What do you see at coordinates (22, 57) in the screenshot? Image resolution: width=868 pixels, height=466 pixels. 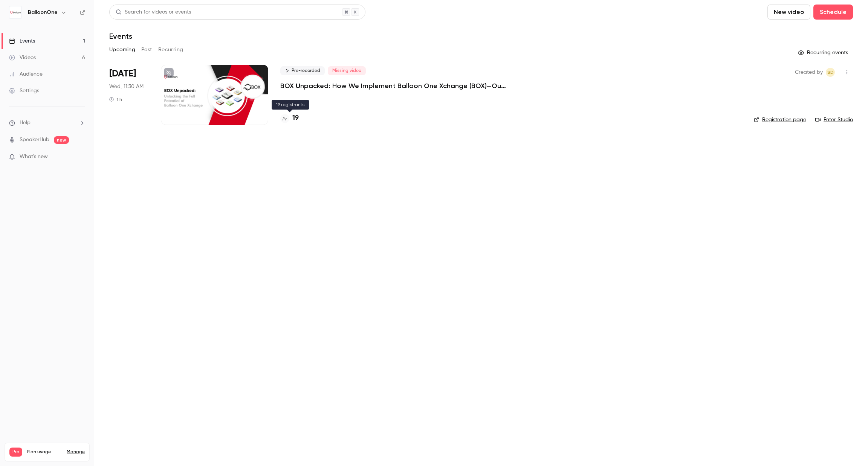 I see `div: Videos` at bounding box center [22, 57].